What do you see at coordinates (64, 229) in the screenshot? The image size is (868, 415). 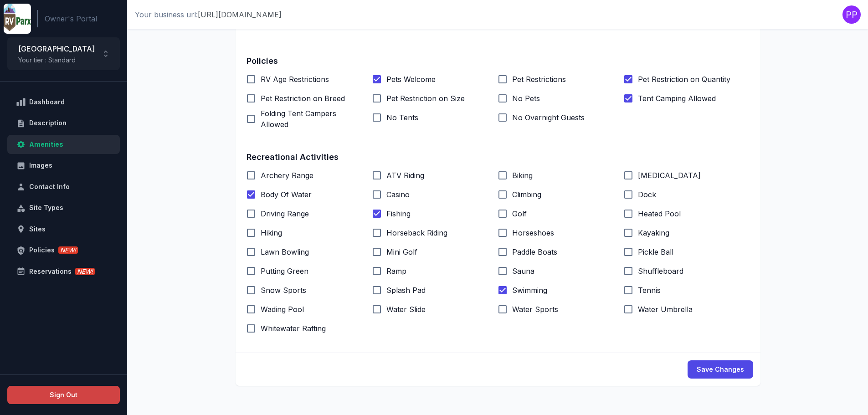 I see `a: Sites` at bounding box center [64, 229].